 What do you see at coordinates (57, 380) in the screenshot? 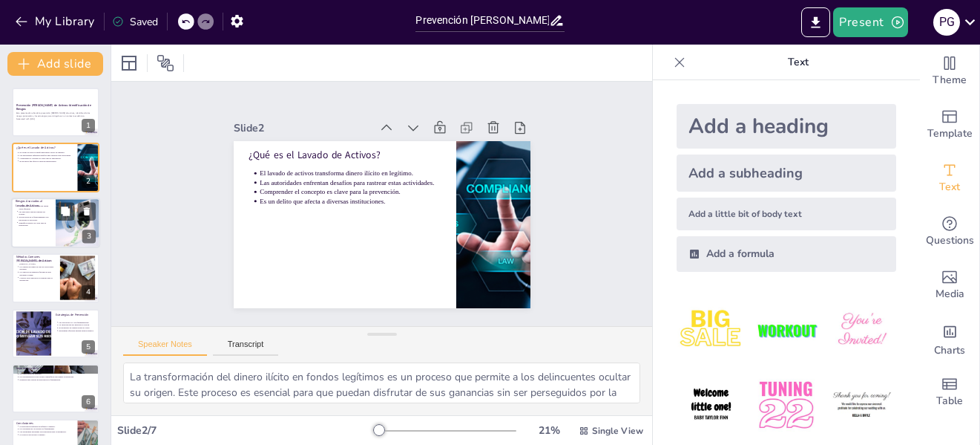
I see `p: Fomentar una cultura de prevención es fundamental.` at bounding box center [57, 380].